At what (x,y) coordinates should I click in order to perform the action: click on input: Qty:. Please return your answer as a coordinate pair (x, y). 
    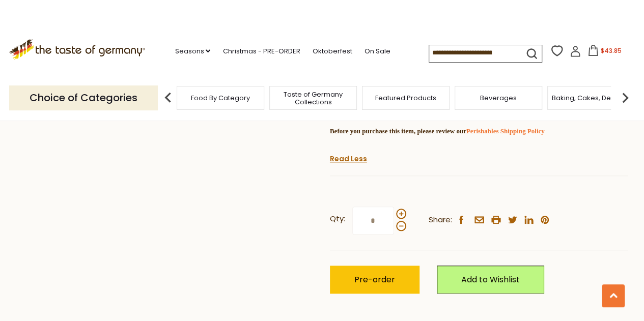
    Looking at the image, I should click on (373, 220).